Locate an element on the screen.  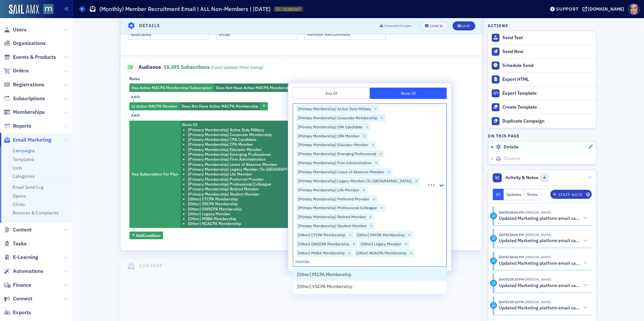
span: Details is located at coordinates (511, 147).